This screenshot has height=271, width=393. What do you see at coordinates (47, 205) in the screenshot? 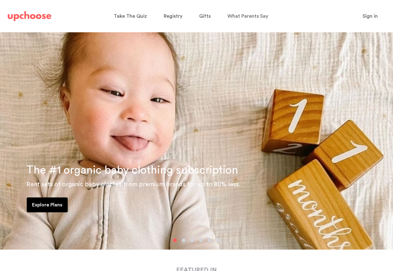
I see `p: Explore Plans` at bounding box center [47, 205].